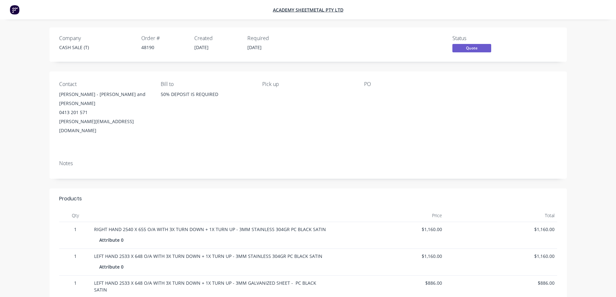 This screenshot has height=297, width=616. I want to click on div: 0413 201 571, so click(105, 113).